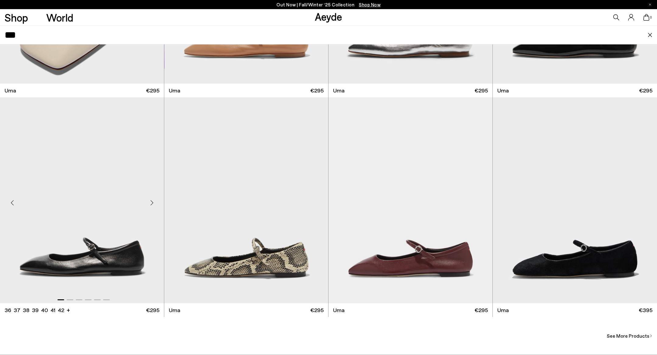  Describe the element at coordinates (329, 16) in the screenshot. I see `a: Aeyde` at that location.